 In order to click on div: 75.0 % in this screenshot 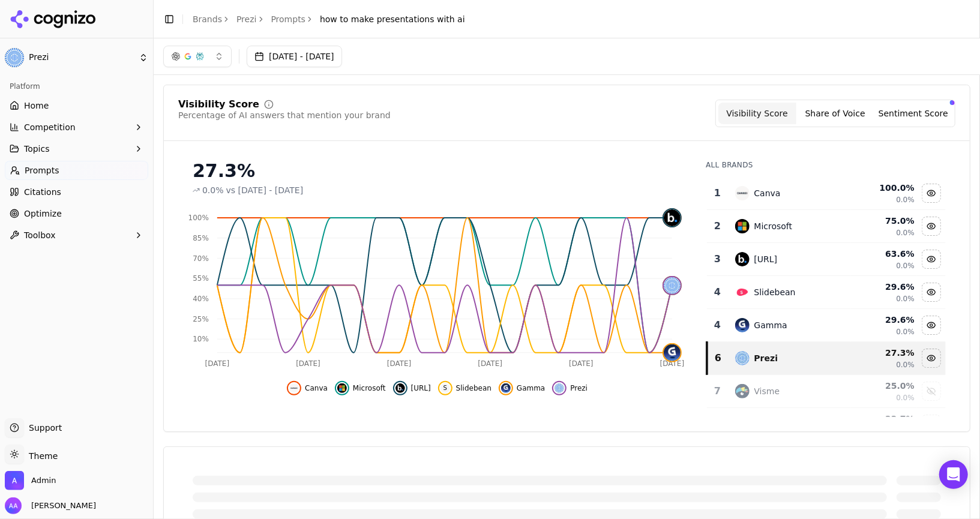, I will do `click(884, 221)`.